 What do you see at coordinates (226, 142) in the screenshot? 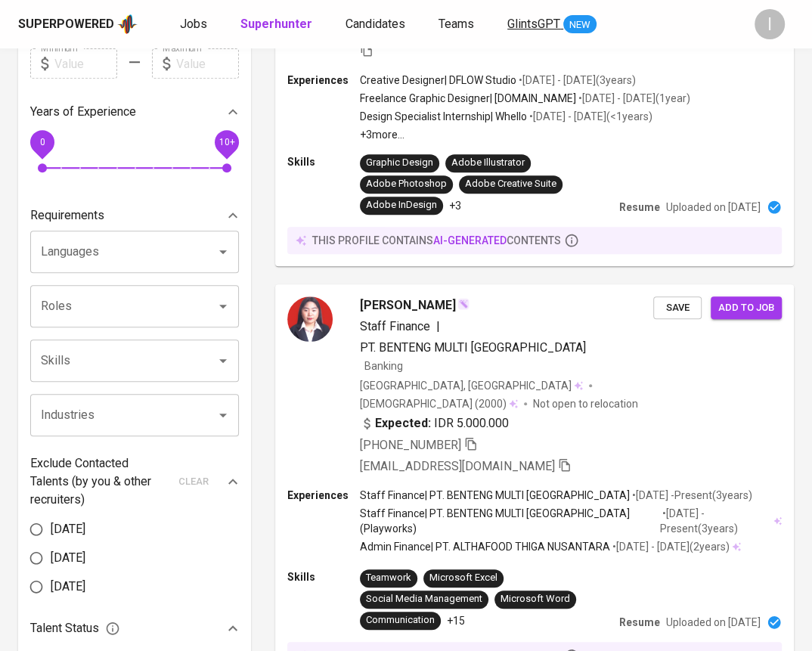
I see `span: 10+` at bounding box center [226, 142].